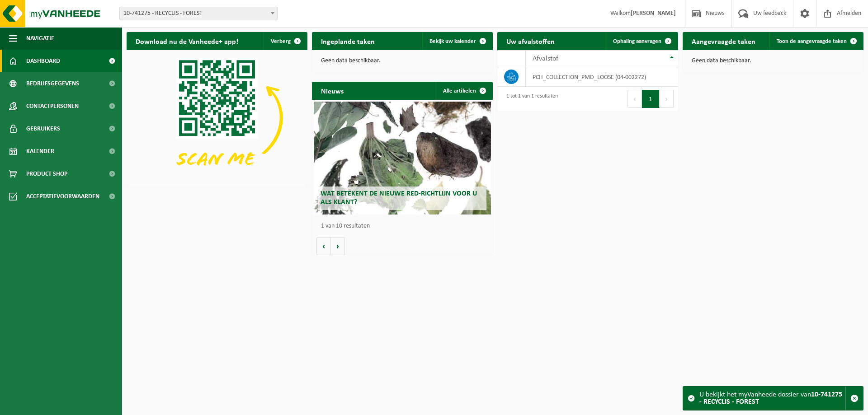 This screenshot has width=868, height=415. Describe the element at coordinates (40, 151) in the screenshot. I see `span: Kalender` at that location.